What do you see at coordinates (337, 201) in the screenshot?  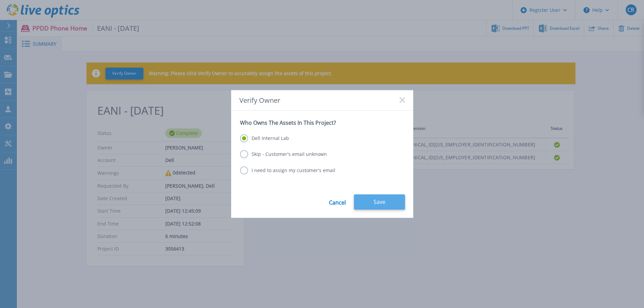 I see `a: Cancel` at bounding box center [337, 201].